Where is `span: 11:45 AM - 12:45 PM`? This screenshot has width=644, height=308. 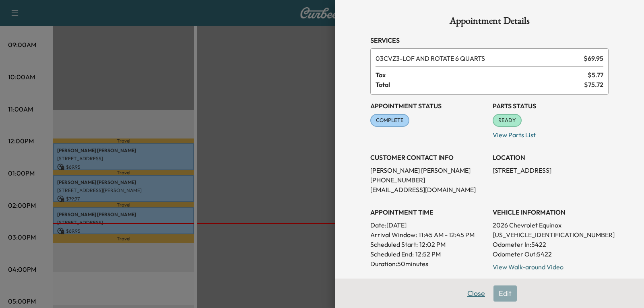
span: 11:45 AM - 12:45 PM is located at coordinates (446, 235).